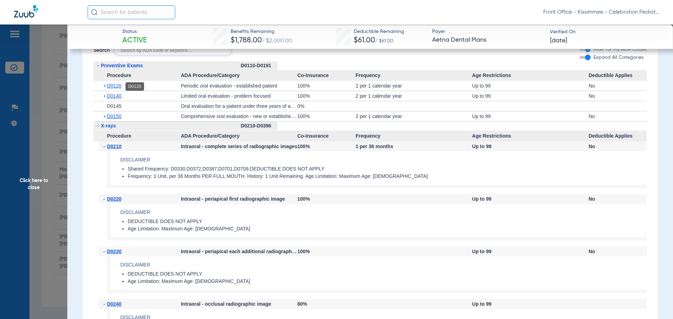 Image resolution: width=673 pixels, height=319 pixels. I want to click on span: D0120, so click(114, 86).